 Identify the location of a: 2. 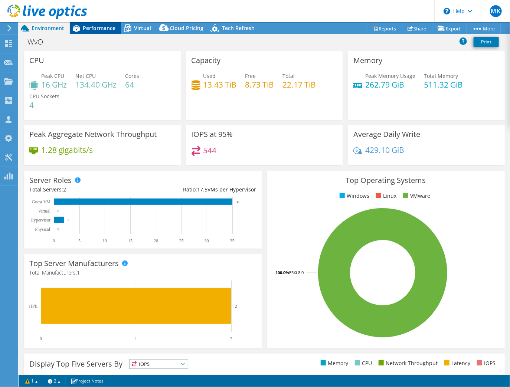
(54, 380).